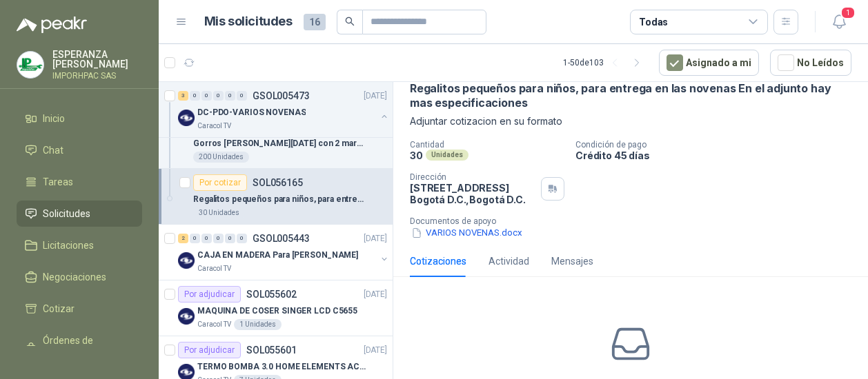 The width and height of the screenshot is (868, 379). I want to click on img: Logo peakr, so click(52, 24).